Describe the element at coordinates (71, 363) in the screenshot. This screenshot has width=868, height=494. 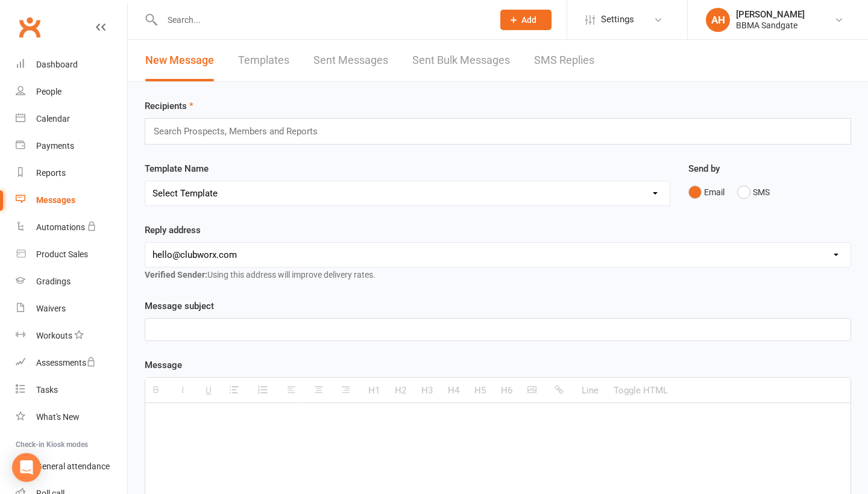
I see `a: Assessments` at that location.